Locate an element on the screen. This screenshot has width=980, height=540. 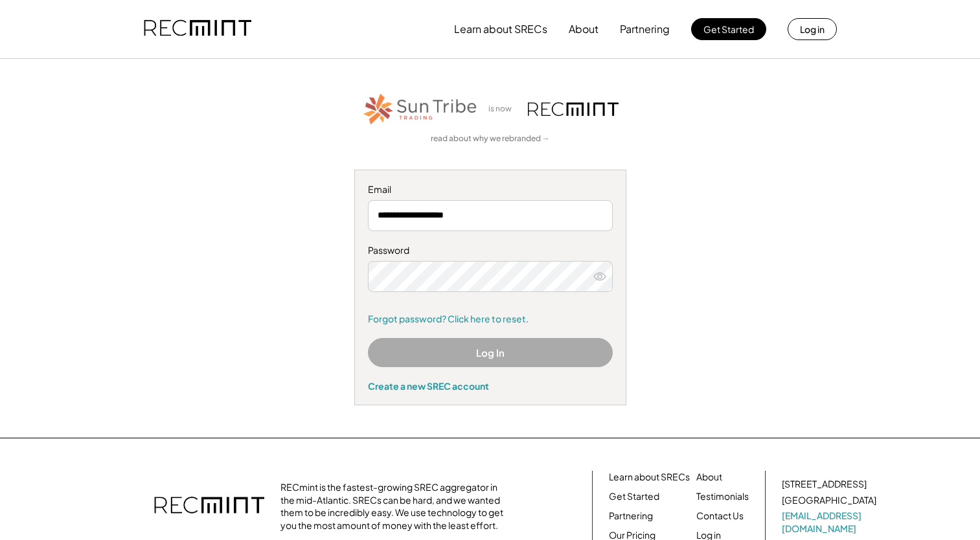
div: Password is located at coordinates (490, 251).